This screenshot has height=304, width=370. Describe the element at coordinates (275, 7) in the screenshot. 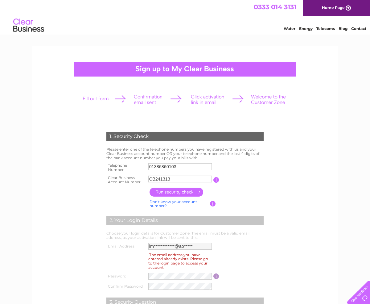

I see `span: 0333 014 3131` at that location.